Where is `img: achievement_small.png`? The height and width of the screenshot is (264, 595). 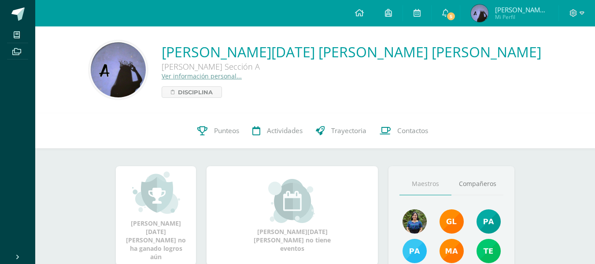
img: achievement_small.png is located at coordinates (156, 192).